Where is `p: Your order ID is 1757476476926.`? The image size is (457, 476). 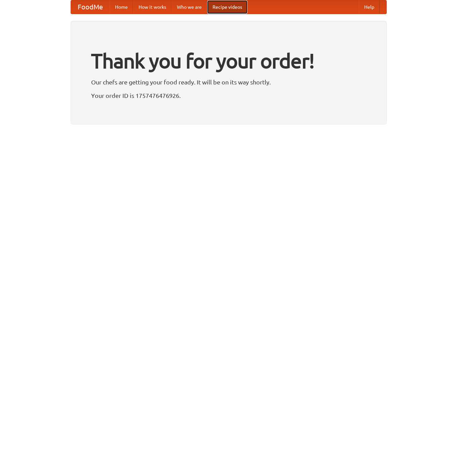 p: Your order ID is 1757476476926. is located at coordinates (228, 95).